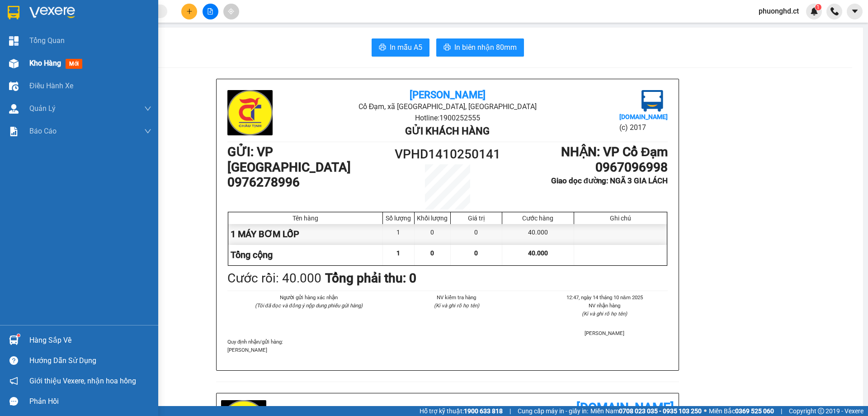 The image size is (868, 416). Describe the element at coordinates (779, 11) in the screenshot. I see `span: phuonghd.ct` at that location.